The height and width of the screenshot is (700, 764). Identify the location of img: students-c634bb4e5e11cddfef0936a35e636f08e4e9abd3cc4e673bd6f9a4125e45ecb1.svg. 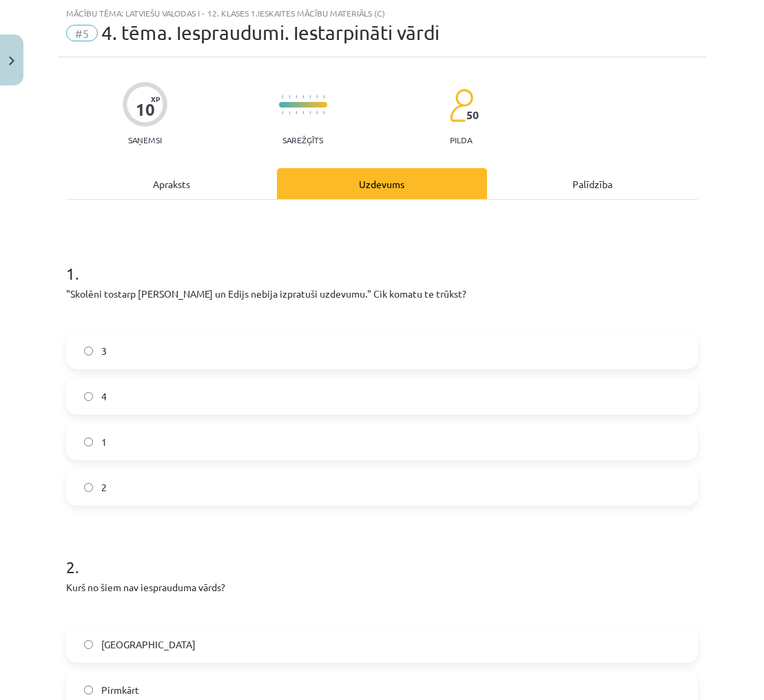
(460, 105).